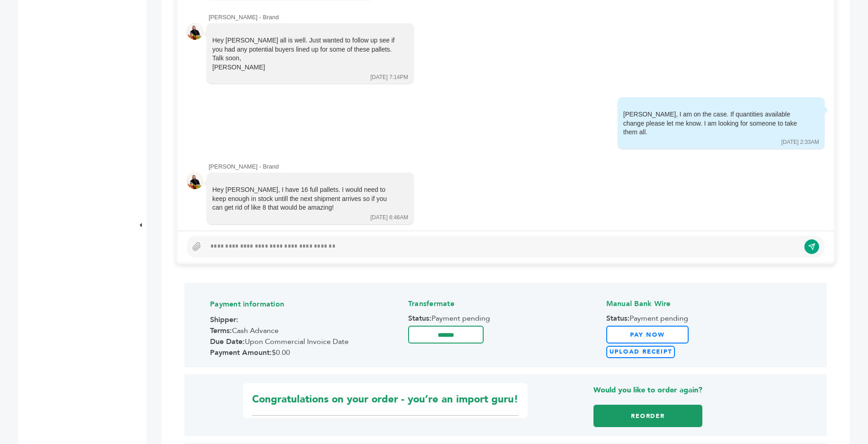 The image size is (868, 444). I want to click on a: Pay Now, so click(647, 334).